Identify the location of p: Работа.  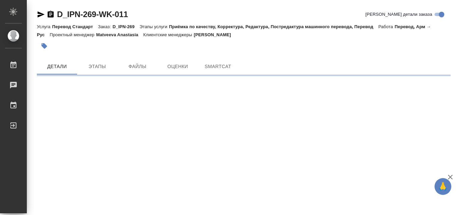
(386, 26).